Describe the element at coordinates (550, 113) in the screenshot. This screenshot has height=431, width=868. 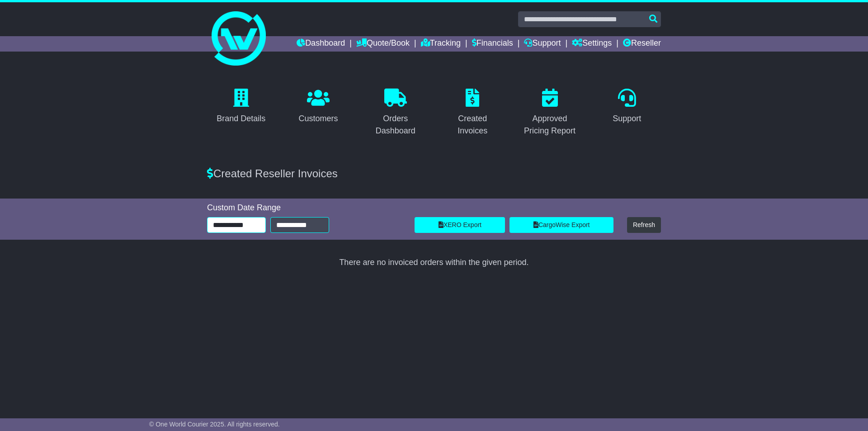
I see `a: Approved Pricing Report` at that location.